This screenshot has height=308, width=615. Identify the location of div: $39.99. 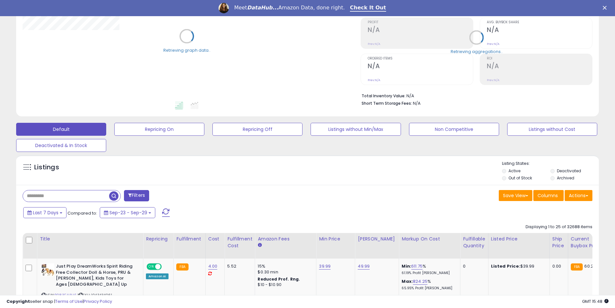
(518, 266).